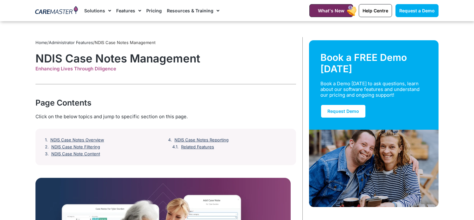 The image size is (474, 220). What do you see at coordinates (166, 103) in the screenshot?
I see `div: Page Contents` at bounding box center [166, 103].